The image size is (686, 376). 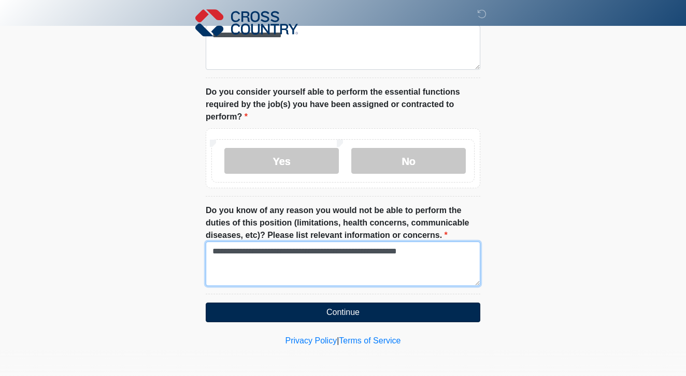 I want to click on label: No, so click(x=408, y=161).